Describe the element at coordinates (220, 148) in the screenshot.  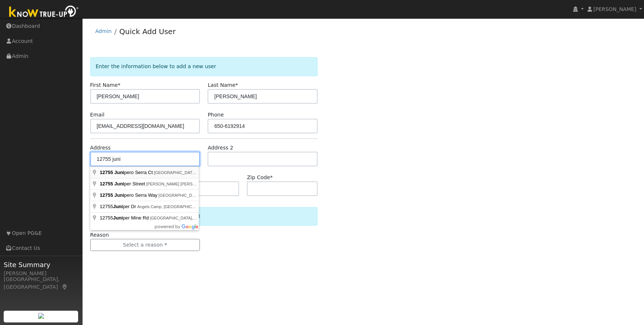
I see `label: Address 2` at that location.